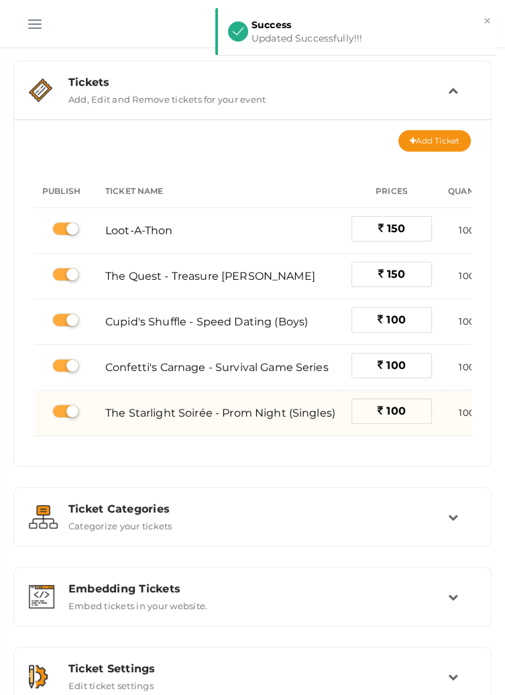 The image size is (505, 695). What do you see at coordinates (220, 191) in the screenshot?
I see `th: Ticket Name` at bounding box center [220, 191].